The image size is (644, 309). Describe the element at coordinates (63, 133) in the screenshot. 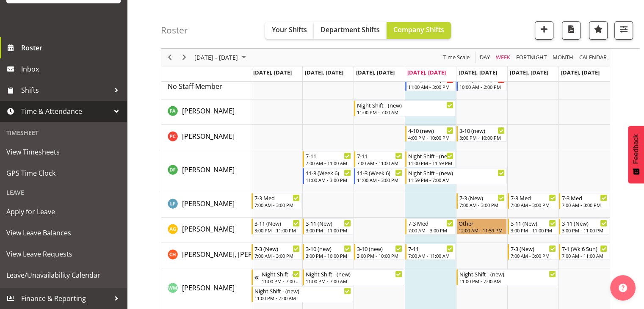

I see `div: Timesheet` at that location.